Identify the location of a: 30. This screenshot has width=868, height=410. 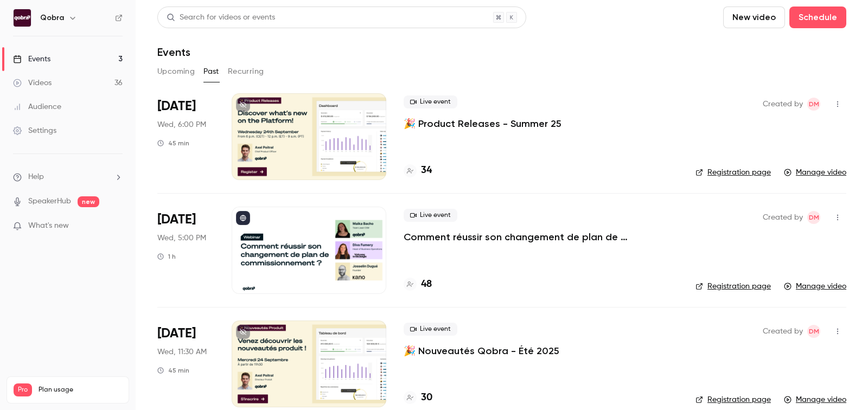
(418, 398).